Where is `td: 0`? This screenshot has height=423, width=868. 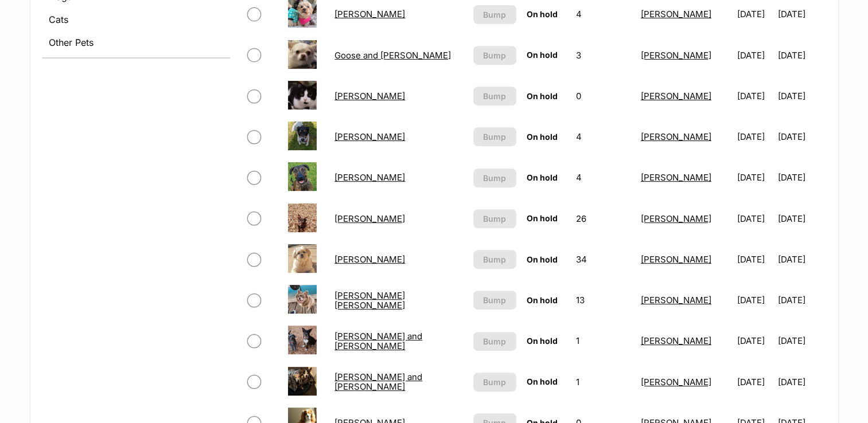 td: 0 is located at coordinates (602, 96).